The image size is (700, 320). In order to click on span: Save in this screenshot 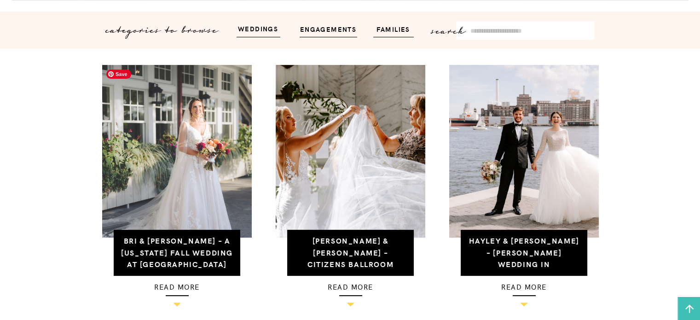, I will do `click(119, 74)`.